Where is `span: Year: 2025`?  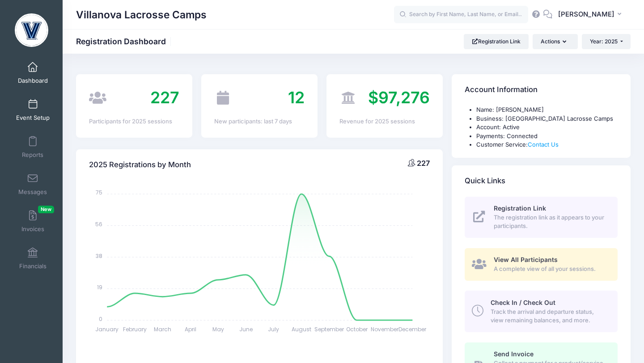 span: Year: 2025 is located at coordinates (604, 41).